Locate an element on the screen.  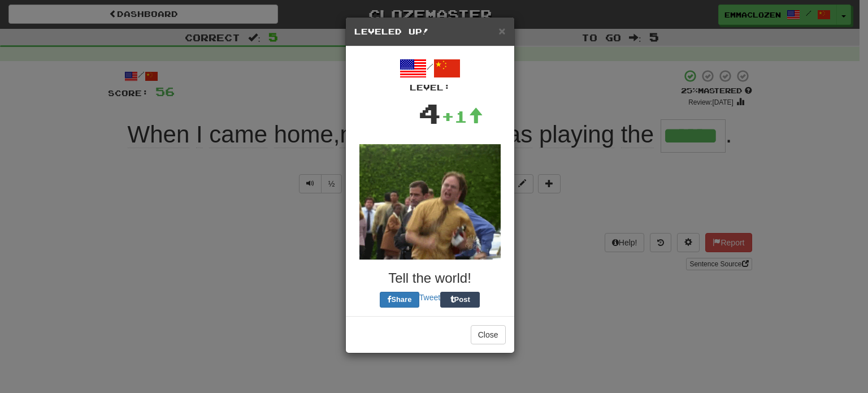
div: Level: is located at coordinates (430, 87).